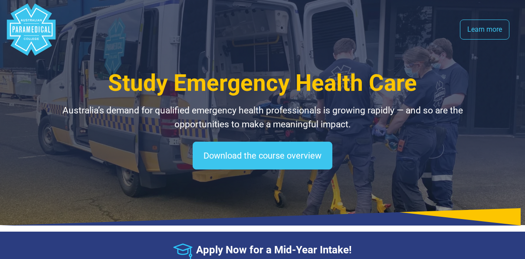 The height and width of the screenshot is (259, 525). What do you see at coordinates (485, 30) in the screenshot?
I see `a: Learn more` at bounding box center [485, 30].